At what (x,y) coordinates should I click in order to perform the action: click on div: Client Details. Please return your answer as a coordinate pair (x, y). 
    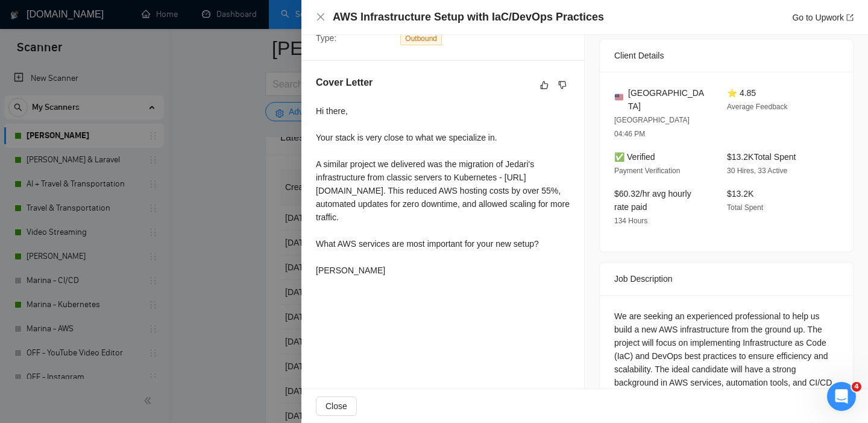
    Looking at the image, I should click on (727, 55).